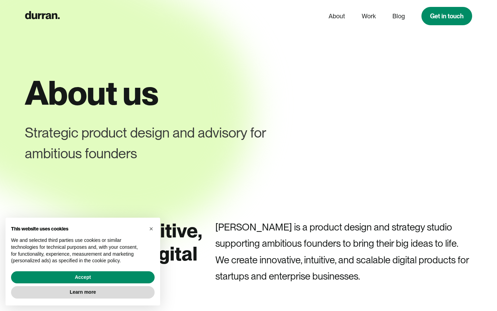 This screenshot has height=311, width=497. Describe the element at coordinates (174, 143) in the screenshot. I see `div: Strategic product design and advisory for ambitious founders` at that location.